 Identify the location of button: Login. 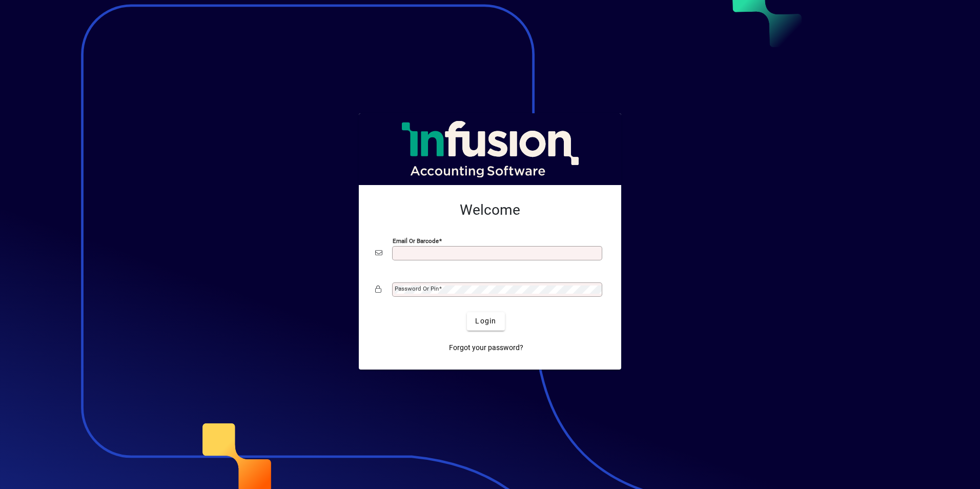
(485, 322).